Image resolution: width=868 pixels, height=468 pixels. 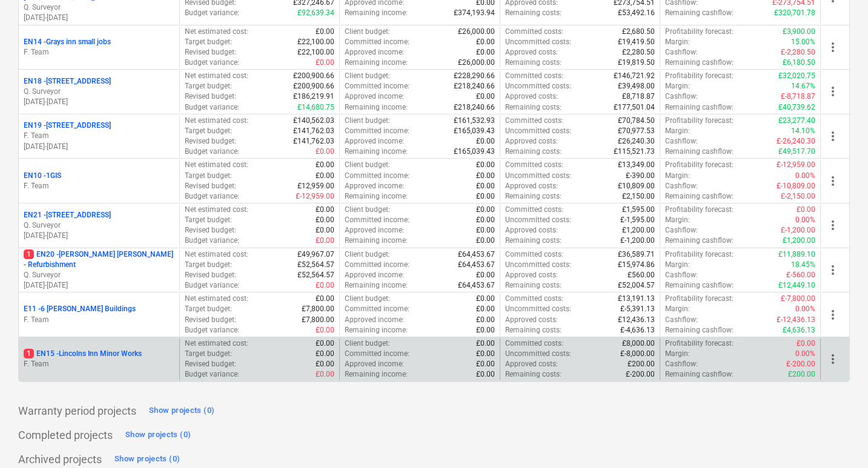 I want to click on p: £-1,200.00, so click(x=797, y=230).